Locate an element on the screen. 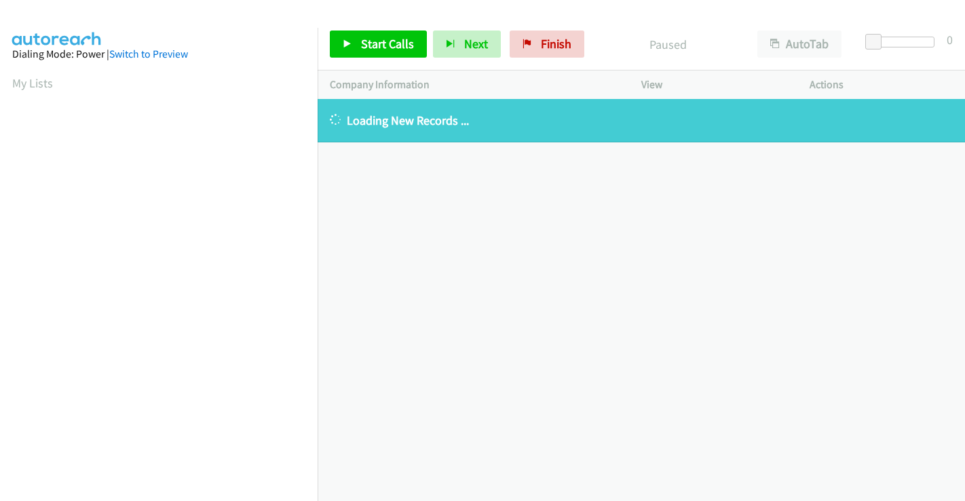 This screenshot has width=965, height=501. a: Switch to Preview is located at coordinates (149, 54).